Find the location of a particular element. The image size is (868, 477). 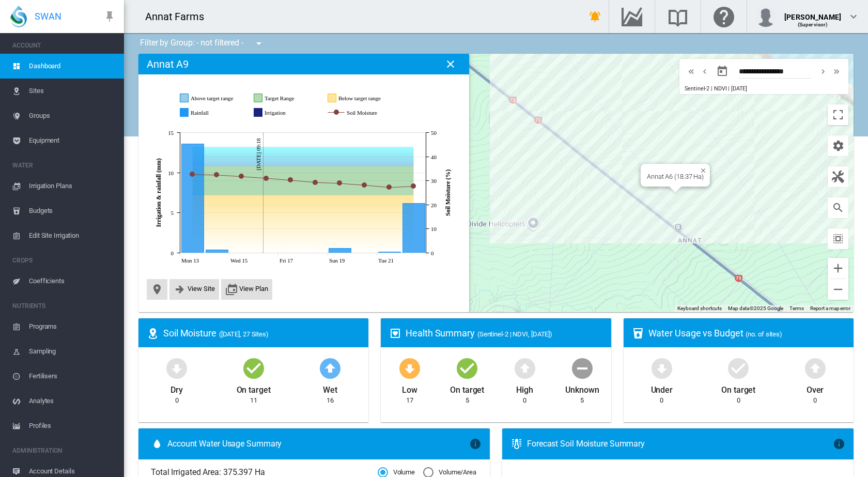

tspan: Soil Moisture (%) is located at coordinates (448, 193).